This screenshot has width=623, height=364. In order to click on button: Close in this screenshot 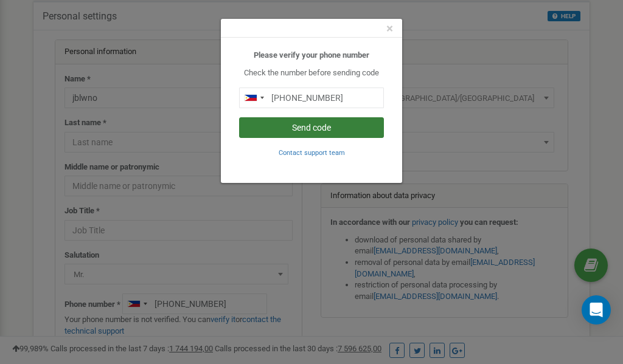, I will do `click(389, 29)`.